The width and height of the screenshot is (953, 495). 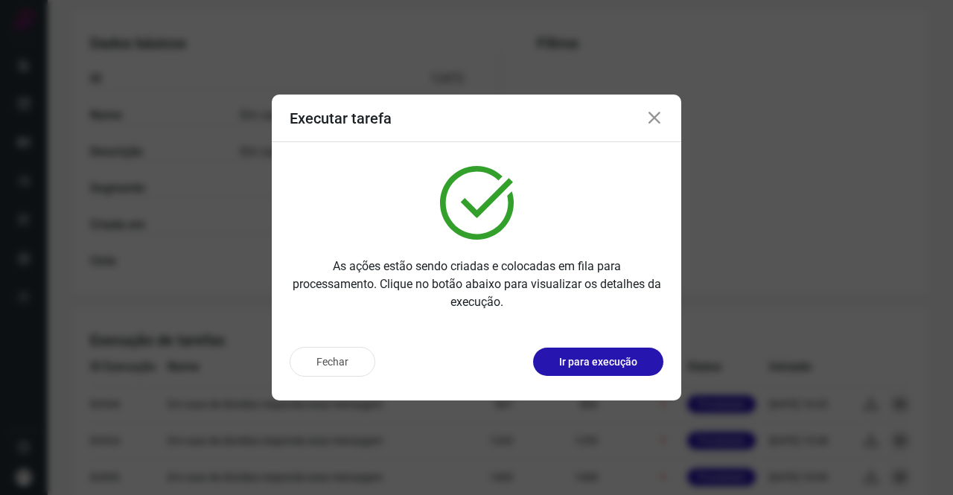 What do you see at coordinates (477, 284) in the screenshot?
I see `p: As ações estão sendo criadas e colocadas em fila para processamento. Clique no botão abaixo para ...` at bounding box center [477, 284].